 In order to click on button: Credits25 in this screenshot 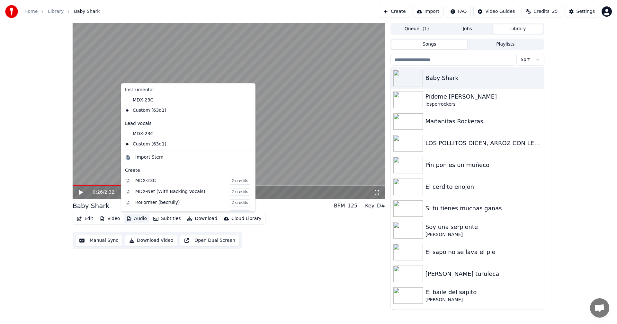, I will do `click(541, 12)`.